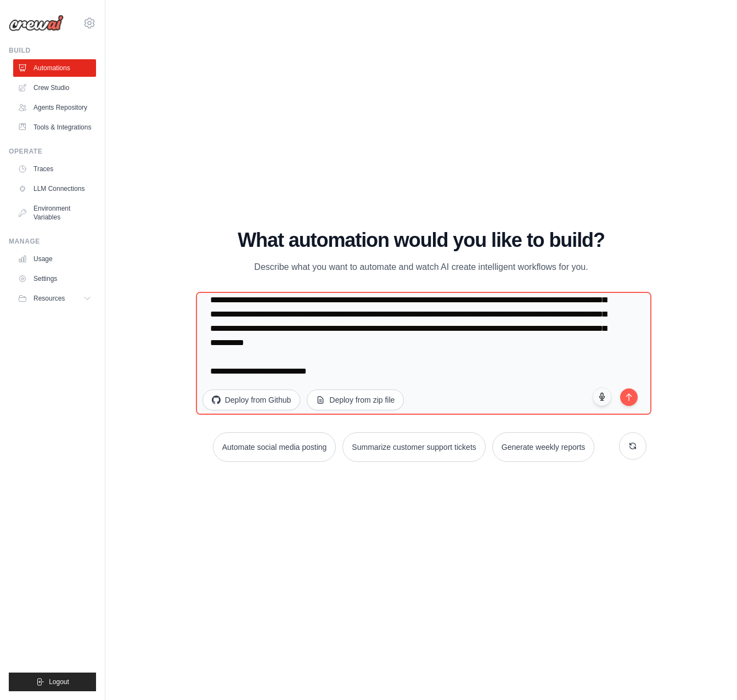 Image resolution: width=737 pixels, height=700 pixels. What do you see at coordinates (252, 400) in the screenshot?
I see `button: Deploy from Github` at bounding box center [252, 400].